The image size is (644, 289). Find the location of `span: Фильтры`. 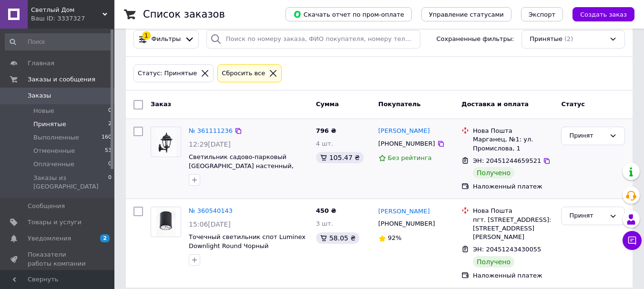

span: Фильтры is located at coordinates (167, 39).